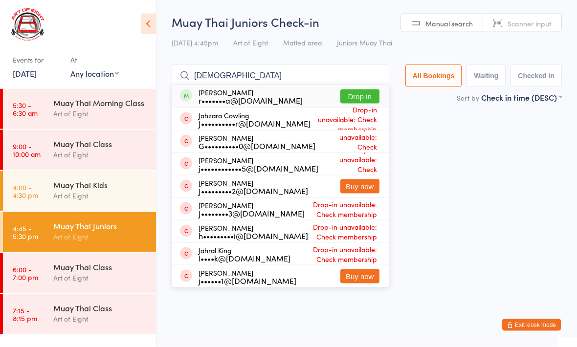  I want to click on a: 7:15 -8:15 pmMuay Thai ClassArt of Eight, so click(79, 315).